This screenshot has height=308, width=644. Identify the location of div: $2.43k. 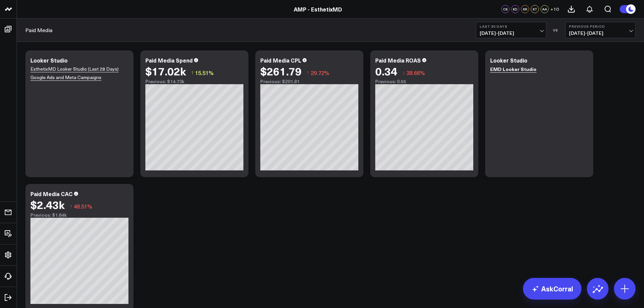
(47, 204).